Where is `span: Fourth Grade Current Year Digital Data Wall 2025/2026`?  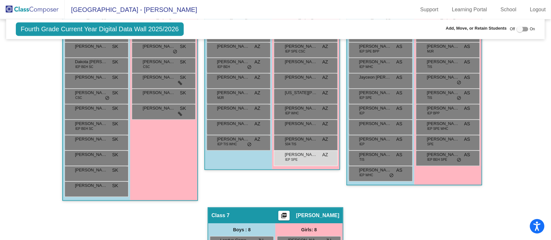
span: Fourth Grade Current Year Digital Data Wall 2025/2026 is located at coordinates (100, 29).